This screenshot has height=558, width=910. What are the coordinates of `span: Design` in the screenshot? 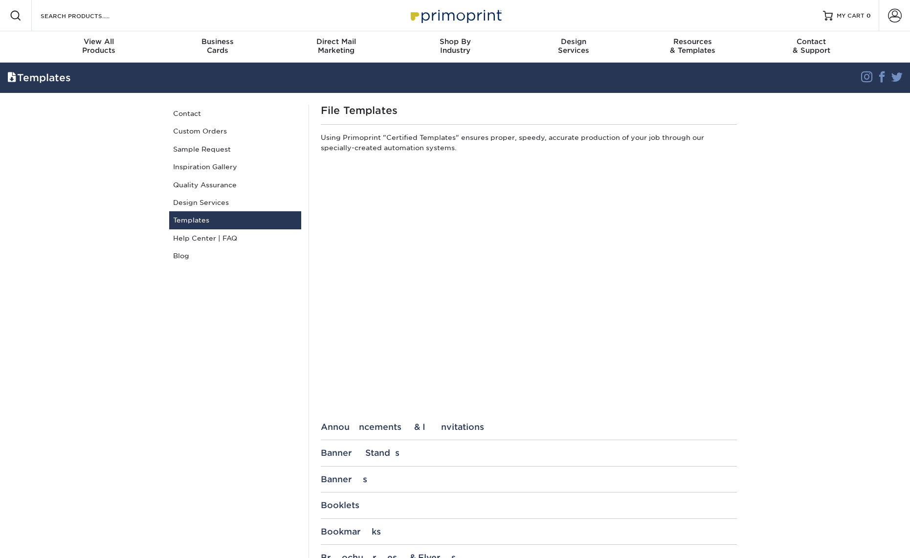 It's located at (574, 42).